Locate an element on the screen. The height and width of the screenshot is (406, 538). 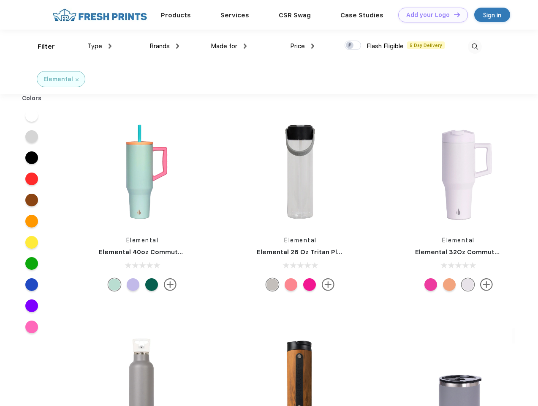
div: Sign in is located at coordinates (492, 15).